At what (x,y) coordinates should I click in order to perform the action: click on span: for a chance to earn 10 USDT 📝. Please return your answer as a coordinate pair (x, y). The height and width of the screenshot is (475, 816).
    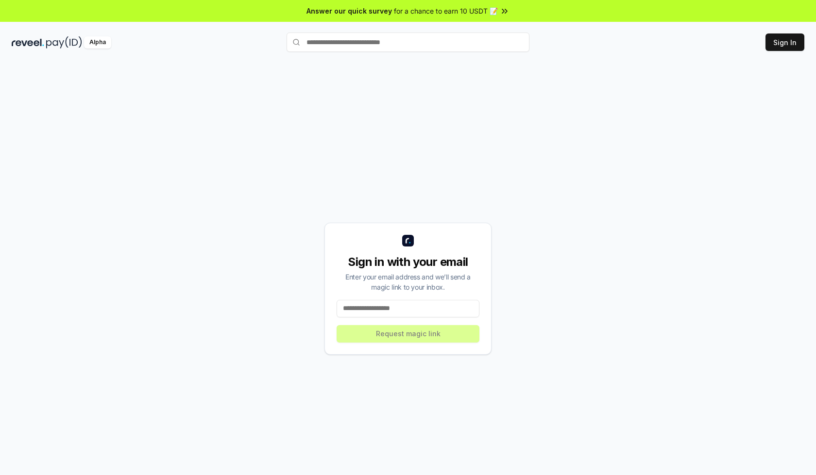
    Looking at the image, I should click on (446, 11).